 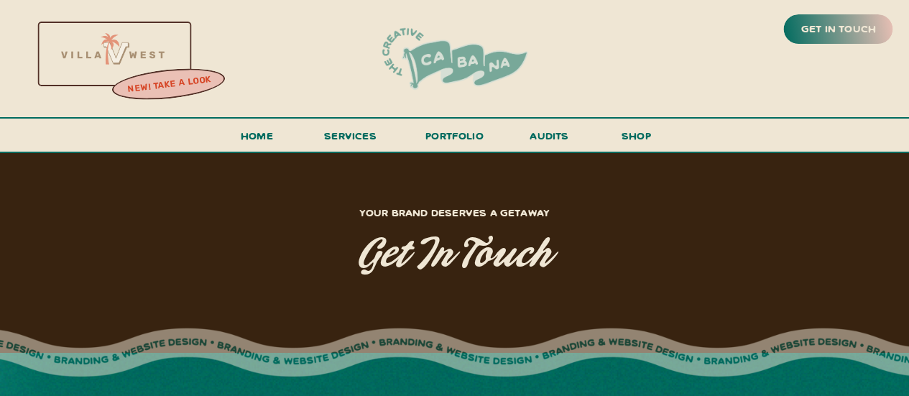 What do you see at coordinates (169, 85) in the screenshot?
I see `h3: new! take a look` at bounding box center [169, 85].